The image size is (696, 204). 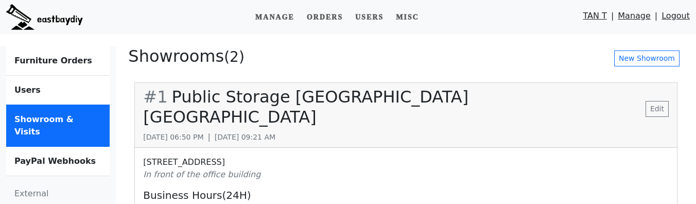 What do you see at coordinates (31, 193) in the screenshot?
I see `span: External` at bounding box center [31, 193].